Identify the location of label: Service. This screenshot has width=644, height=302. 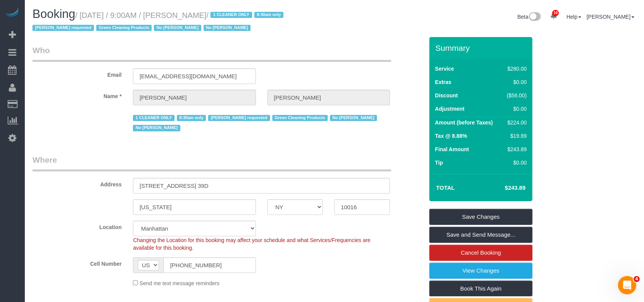
(445, 69).